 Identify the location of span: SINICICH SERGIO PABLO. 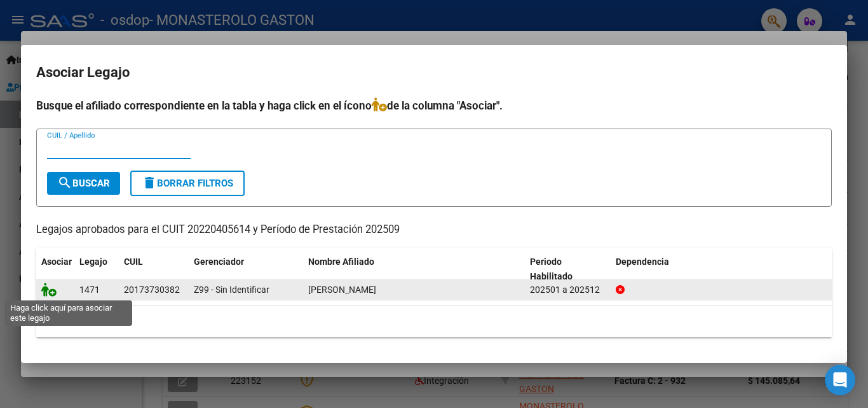
(341, 289).